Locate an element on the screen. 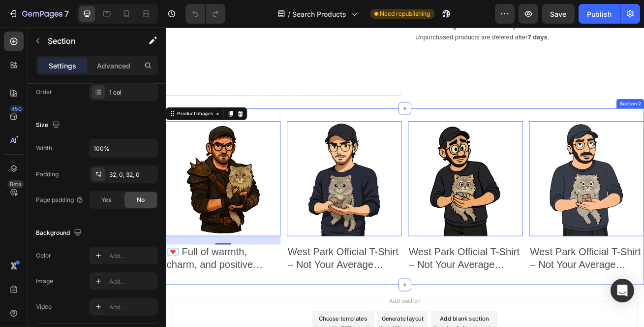  div: 32, 0, 32, 0 is located at coordinates (132, 175).